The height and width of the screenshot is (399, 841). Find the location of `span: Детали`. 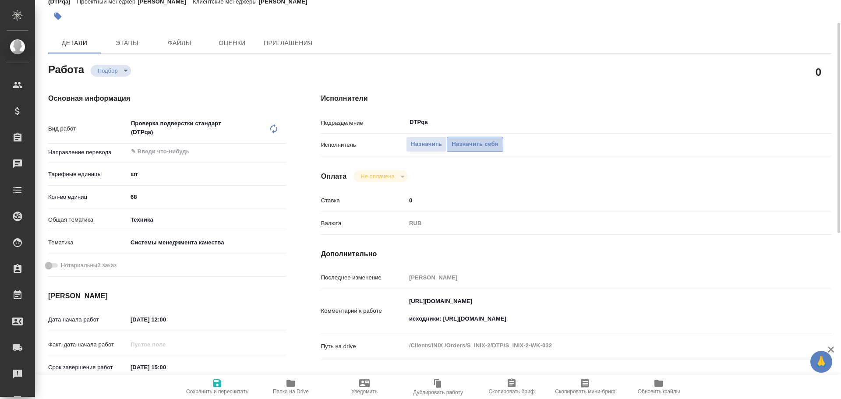

span: Детали is located at coordinates (75, 43).